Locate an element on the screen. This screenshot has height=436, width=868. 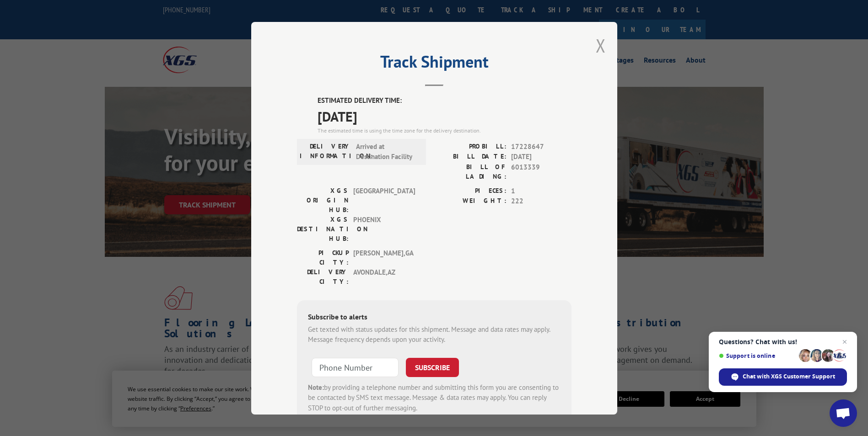
label: DELIVERY CITY: is located at coordinates (323, 277).